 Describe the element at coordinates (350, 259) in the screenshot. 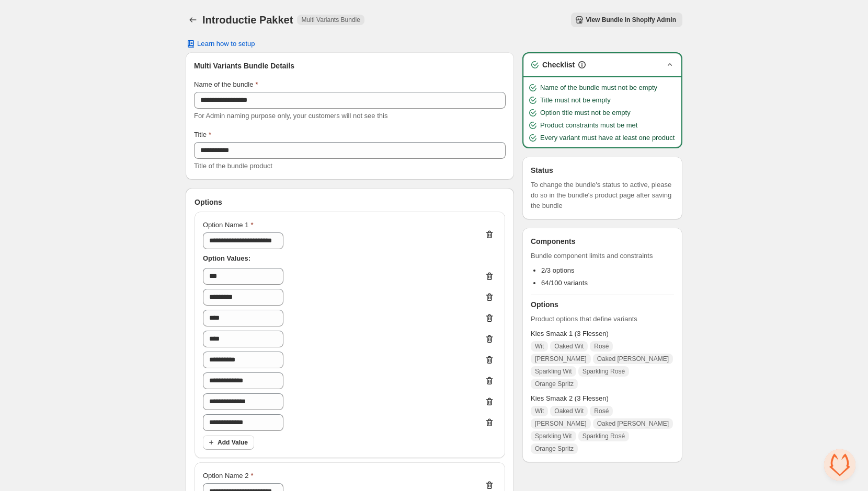

I see `p: Option Values:` at that location.